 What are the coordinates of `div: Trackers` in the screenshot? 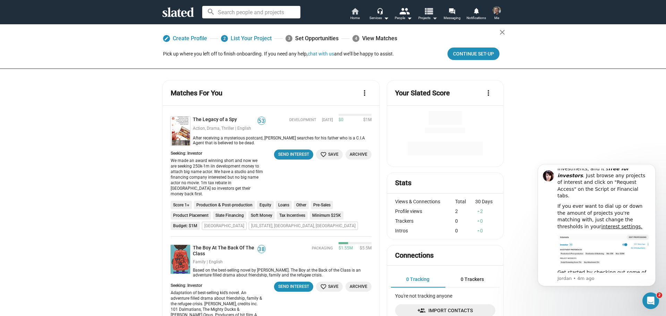 It's located at (425, 221).